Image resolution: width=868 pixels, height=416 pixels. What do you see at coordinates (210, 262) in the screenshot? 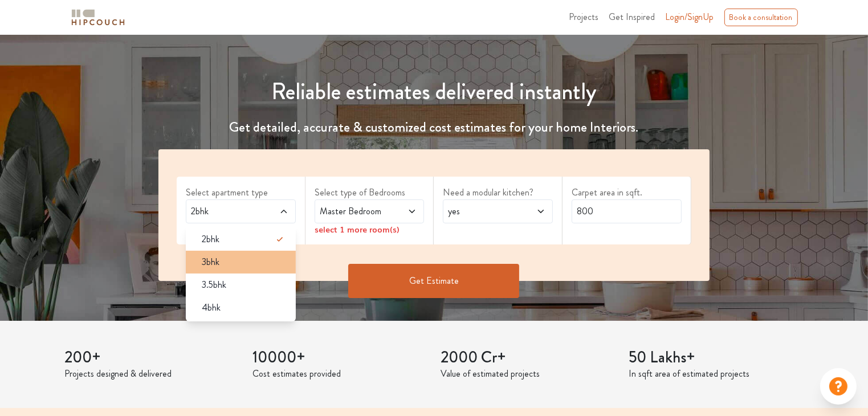
I see `span: 3bhk` at bounding box center [210, 262].